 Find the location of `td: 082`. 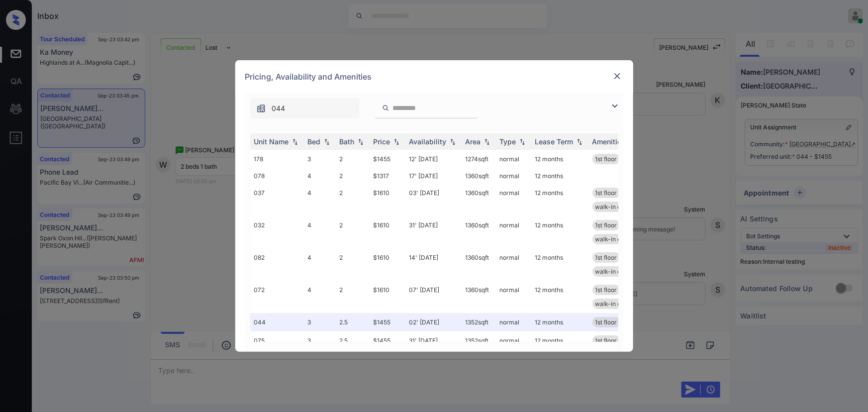

td: 082 is located at coordinates (277, 264).